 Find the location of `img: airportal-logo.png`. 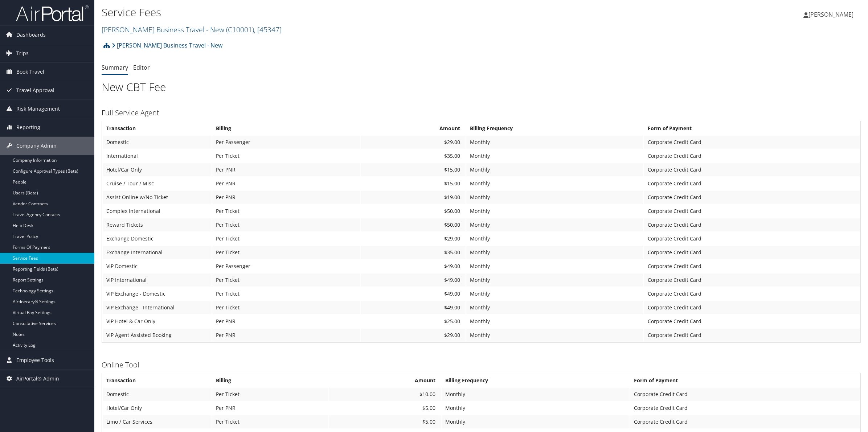

img: airportal-logo.png is located at coordinates (52, 13).